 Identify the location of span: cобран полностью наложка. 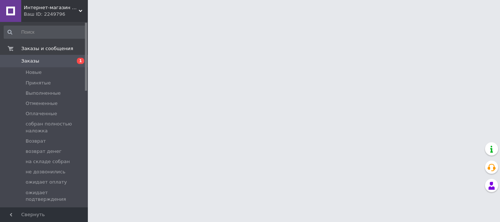
(56, 127).